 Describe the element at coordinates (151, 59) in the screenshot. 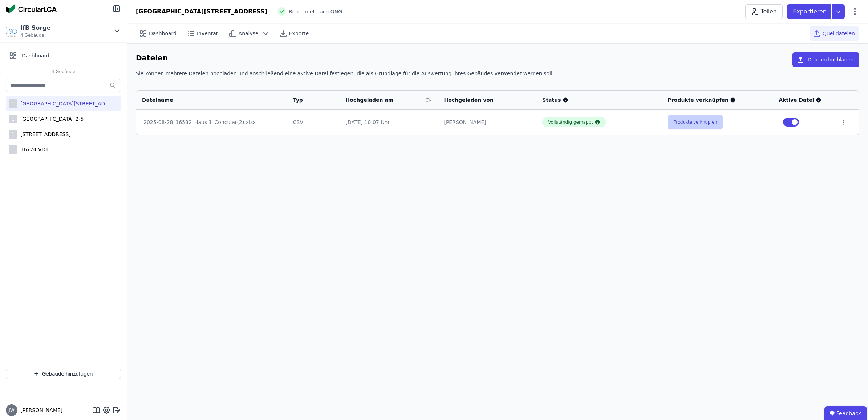

I see `h6: Dateien` at that location.